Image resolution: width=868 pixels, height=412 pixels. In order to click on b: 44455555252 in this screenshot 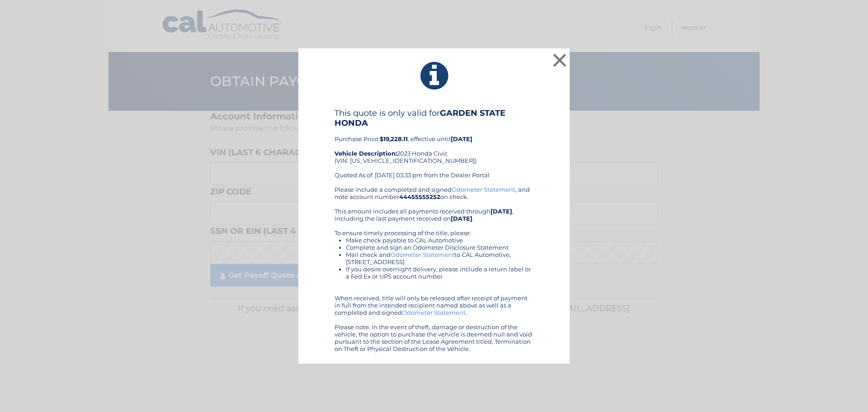, I will do `click(419, 197)`.